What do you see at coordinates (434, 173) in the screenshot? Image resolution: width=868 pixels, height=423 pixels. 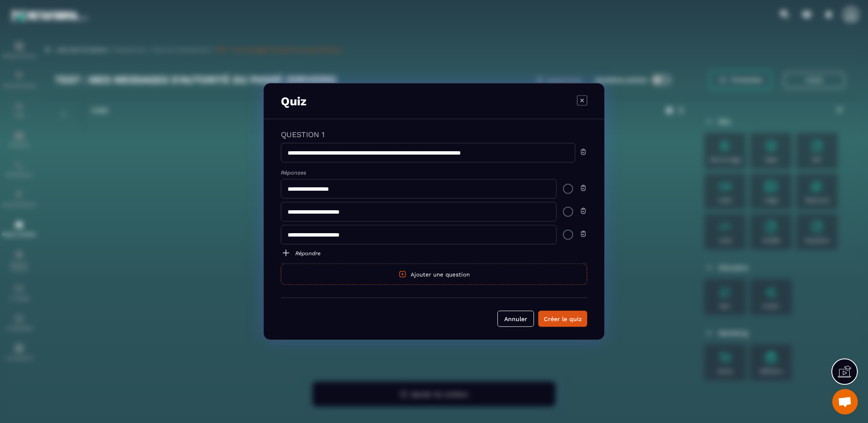 I see `h6: Réponses` at bounding box center [434, 173].